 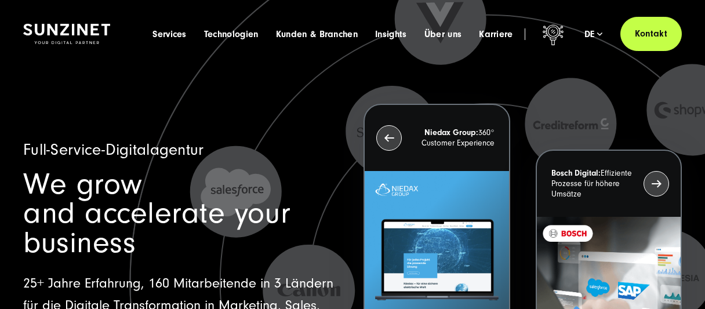 What do you see at coordinates (231, 34) in the screenshot?
I see `span: Technologien` at bounding box center [231, 34].